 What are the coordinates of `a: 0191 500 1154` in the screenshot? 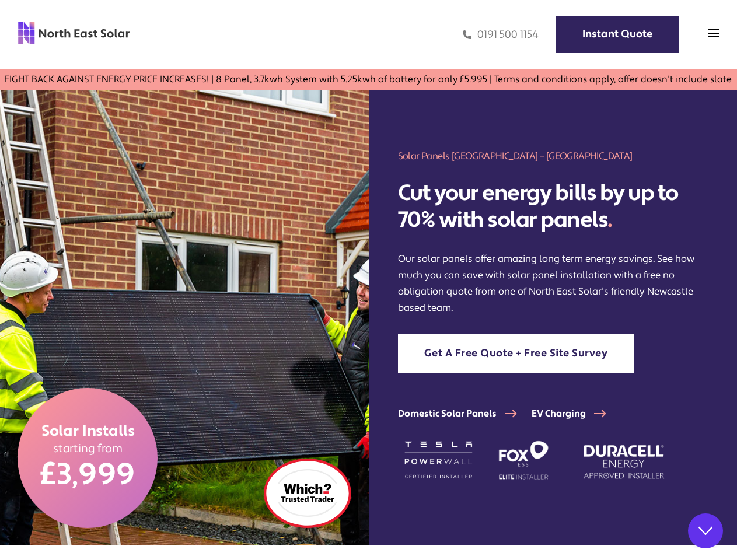 It's located at (501, 35).